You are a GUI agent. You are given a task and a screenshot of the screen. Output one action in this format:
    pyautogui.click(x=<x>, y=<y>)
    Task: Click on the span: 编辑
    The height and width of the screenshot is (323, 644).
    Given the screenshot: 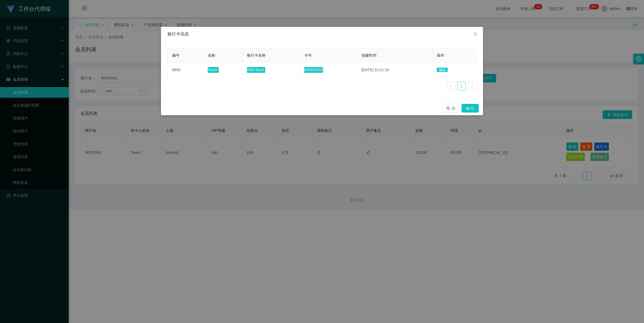 What is the action you would take?
    pyautogui.click(x=442, y=70)
    